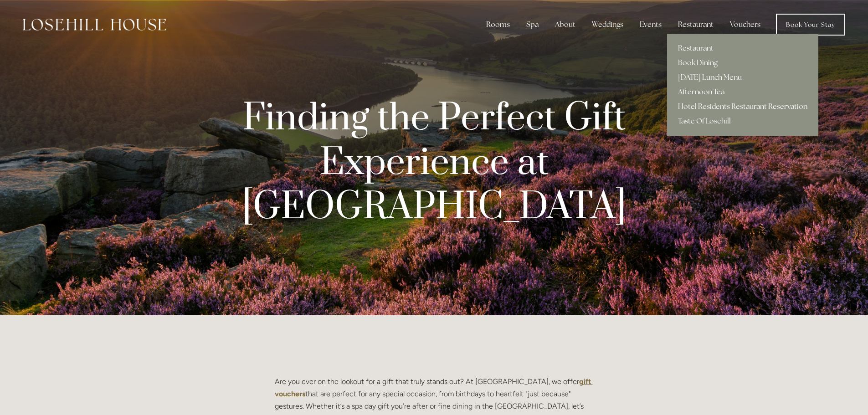 The width and height of the screenshot is (868, 415). Describe the element at coordinates (743, 48) in the screenshot. I see `a: Restaurant` at that location.